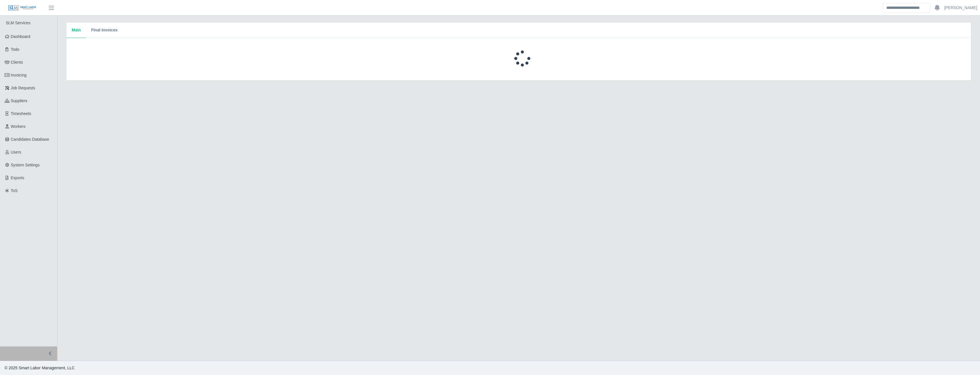 The height and width of the screenshot is (375, 980). Describe the element at coordinates (907, 8) in the screenshot. I see `input: Search` at that location.